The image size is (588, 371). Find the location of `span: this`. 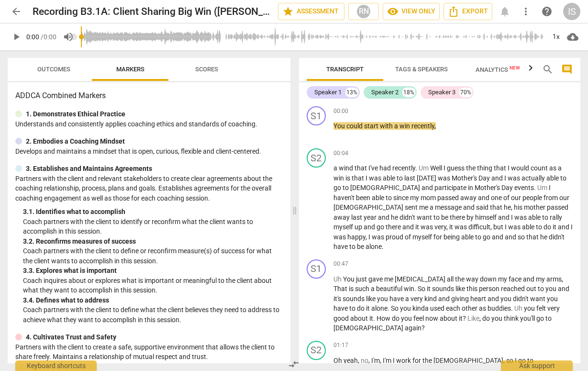

span: this is located at coordinates (473, 289).